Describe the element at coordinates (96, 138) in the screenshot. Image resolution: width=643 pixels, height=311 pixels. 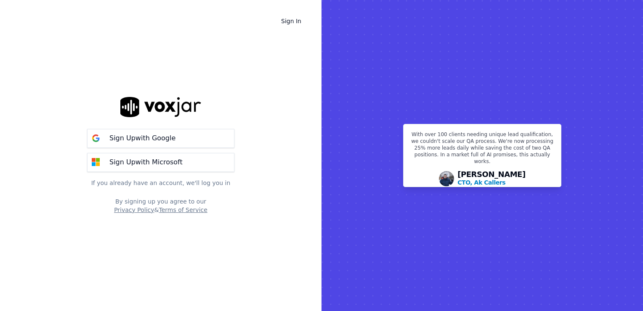
I see `img: google Sign Up button` at that location.